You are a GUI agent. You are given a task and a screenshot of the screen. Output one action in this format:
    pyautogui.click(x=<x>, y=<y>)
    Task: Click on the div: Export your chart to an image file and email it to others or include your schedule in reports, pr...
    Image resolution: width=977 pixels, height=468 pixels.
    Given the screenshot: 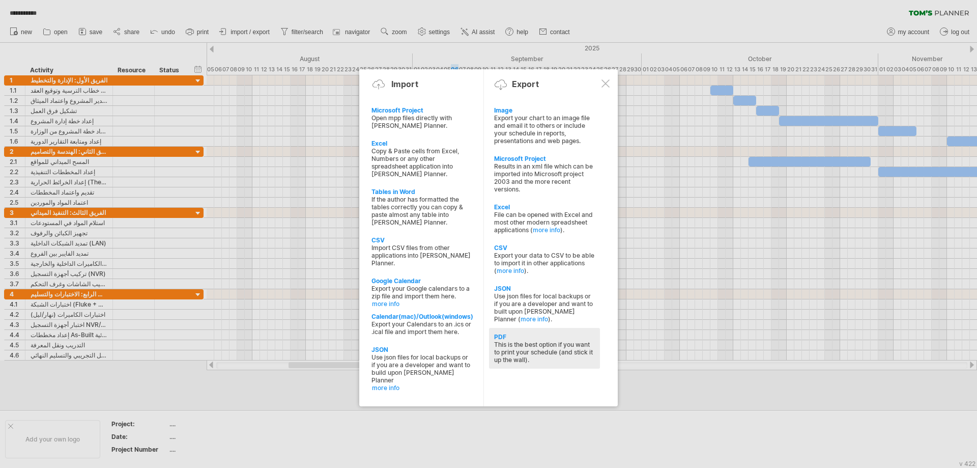 What is the action you would take?
    pyautogui.click(x=545, y=129)
    